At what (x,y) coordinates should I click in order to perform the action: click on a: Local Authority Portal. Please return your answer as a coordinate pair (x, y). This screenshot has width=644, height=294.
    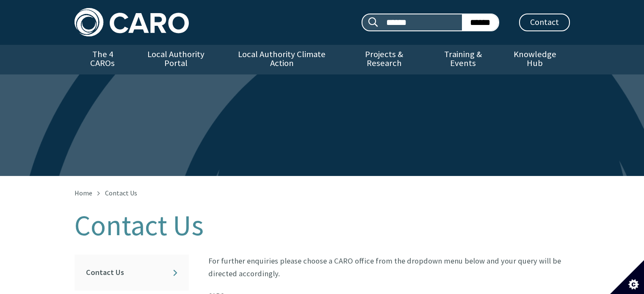
    Looking at the image, I should click on (176, 60).